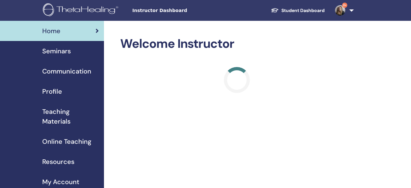  Describe the element at coordinates (71, 116) in the screenshot. I see `span: Teaching Materials` at that location.